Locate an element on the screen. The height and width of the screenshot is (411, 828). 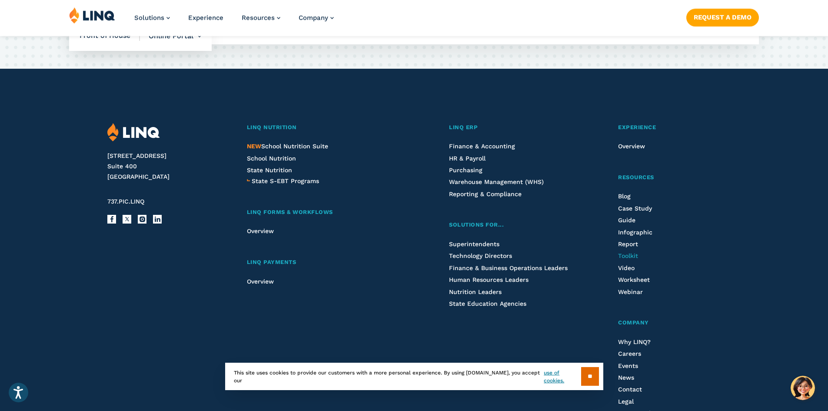
nav: Button Navigation is located at coordinates (723, 17).